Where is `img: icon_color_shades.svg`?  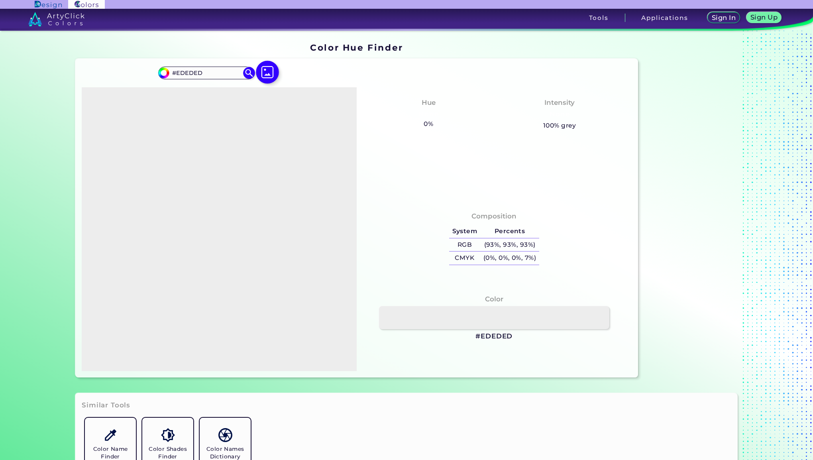
img: icon_color_shades.svg is located at coordinates (168, 435).